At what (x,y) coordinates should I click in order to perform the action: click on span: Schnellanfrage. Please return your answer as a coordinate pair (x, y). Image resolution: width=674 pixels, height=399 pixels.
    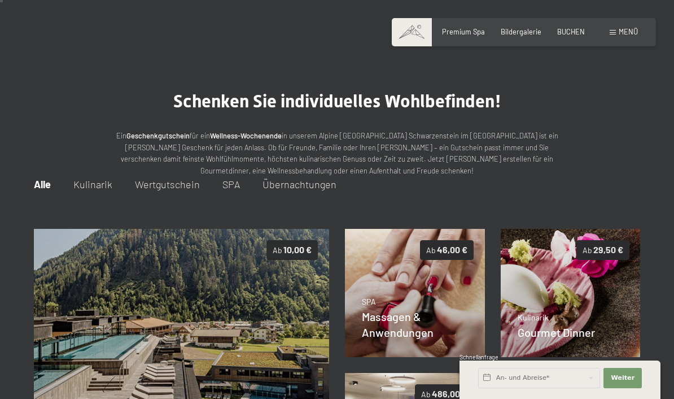
    Looking at the image, I should click on (479, 357).